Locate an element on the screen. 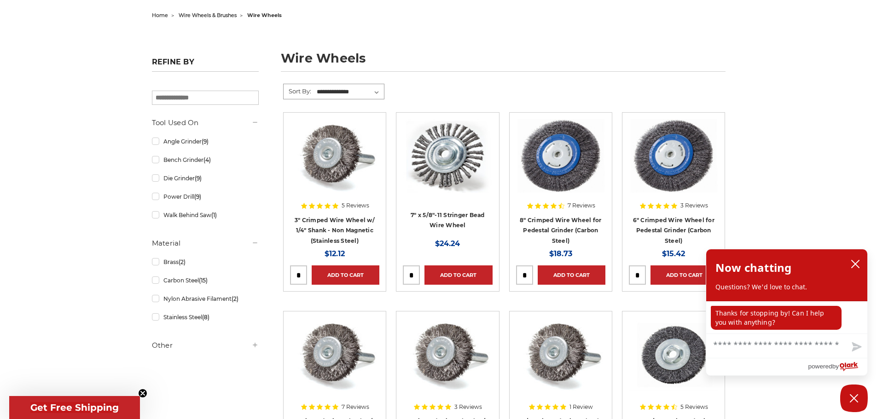  img: 4" x 5/8"-11 Crimped Wire Wheel Brush (Carbon Steel) is located at coordinates (673, 355).